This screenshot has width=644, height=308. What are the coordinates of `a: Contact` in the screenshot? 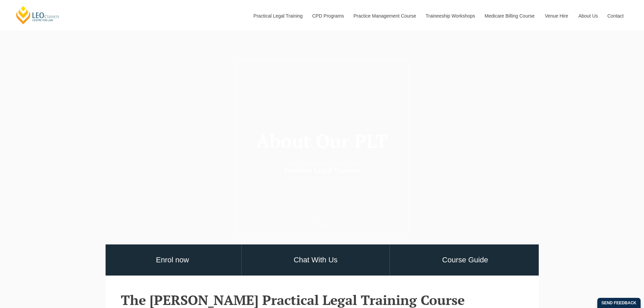 It's located at (615, 16).